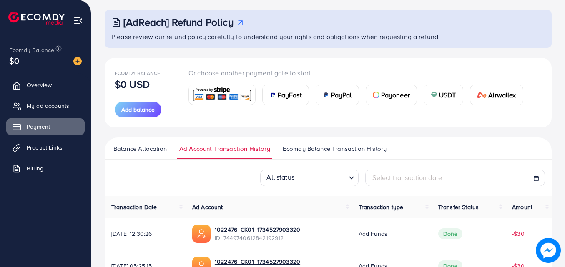 This screenshot has height=267, width=565. Describe the element at coordinates (290, 95) in the screenshot. I see `span: PayFast` at that location.